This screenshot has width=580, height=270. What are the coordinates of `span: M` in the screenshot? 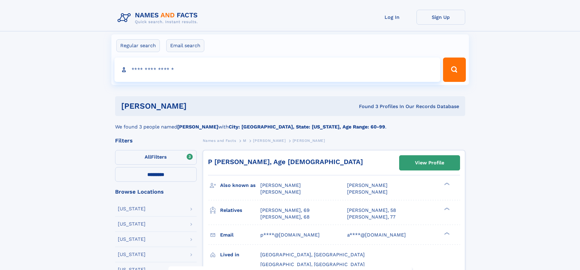 It's located at (245, 141).